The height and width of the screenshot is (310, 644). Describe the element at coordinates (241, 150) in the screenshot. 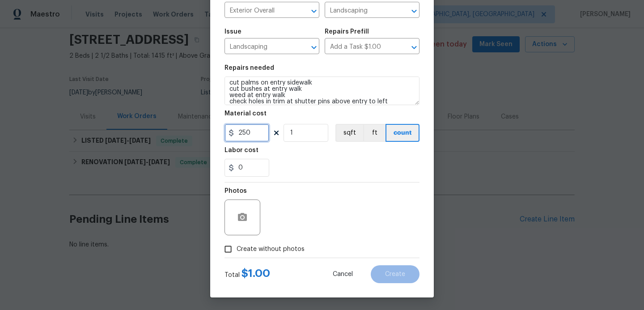

I see `h5: Labor cost` at that location.